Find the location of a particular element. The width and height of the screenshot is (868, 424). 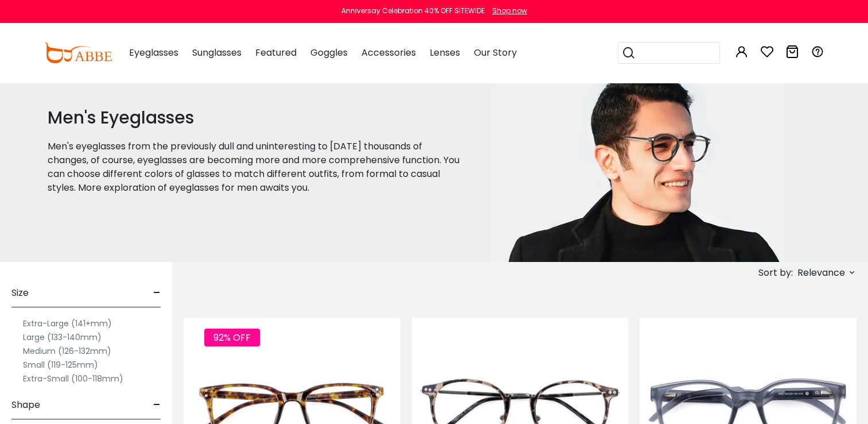

span: Our Story is located at coordinates (495, 52).